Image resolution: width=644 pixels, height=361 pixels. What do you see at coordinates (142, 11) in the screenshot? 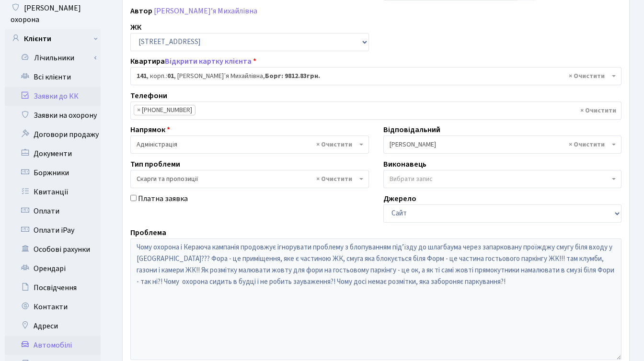
I see `label: Автор` at bounding box center [142, 11].